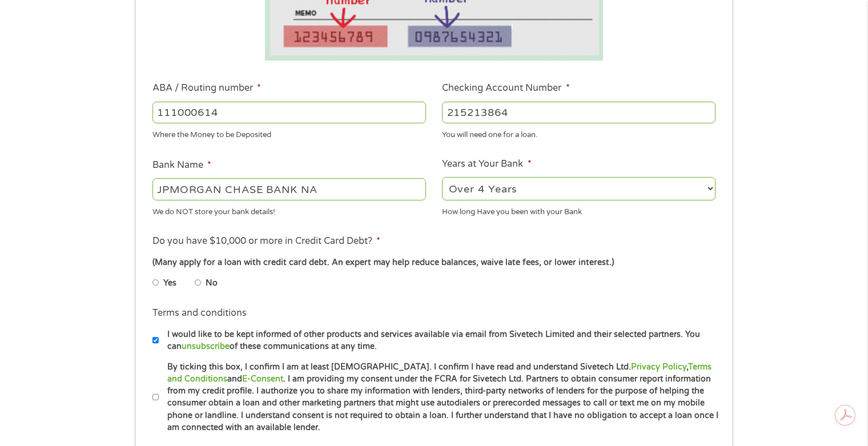  I want to click on a: Terms and Conditions, so click(439, 373).